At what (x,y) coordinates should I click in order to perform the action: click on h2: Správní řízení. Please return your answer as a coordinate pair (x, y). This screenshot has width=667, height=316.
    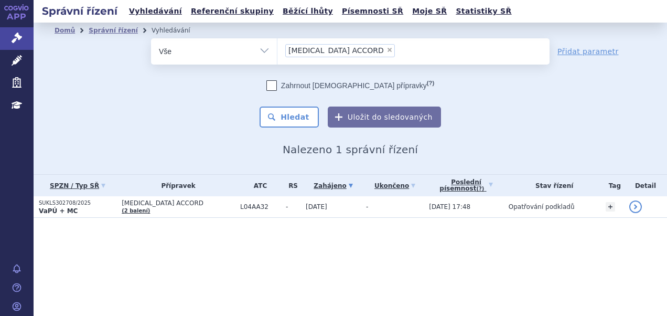
    Looking at the image, I should click on (80, 11).